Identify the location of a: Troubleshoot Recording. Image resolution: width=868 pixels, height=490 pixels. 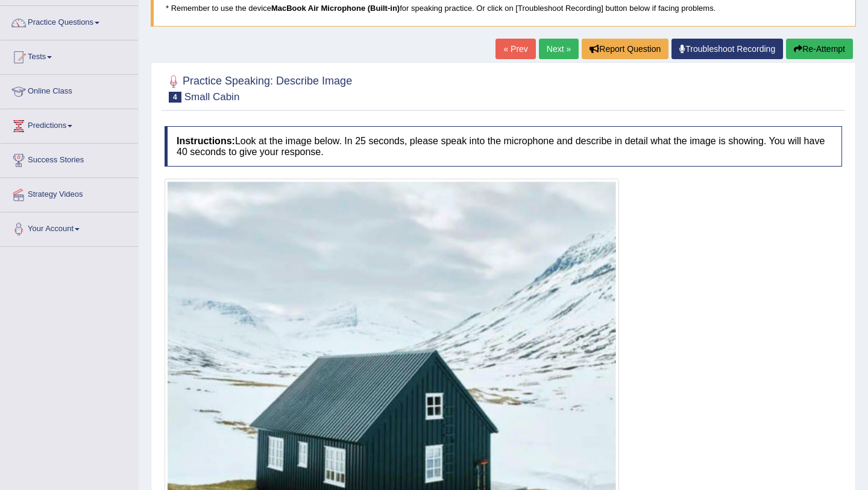
(727, 49).